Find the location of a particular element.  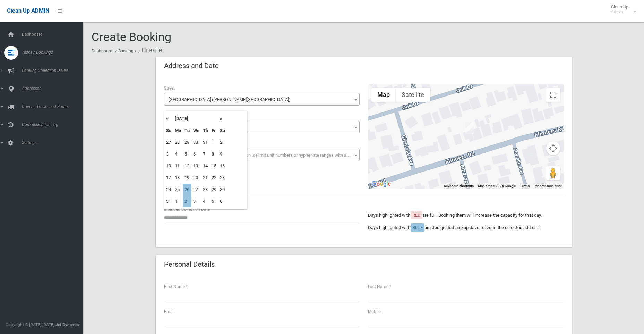

th: Tu is located at coordinates (187, 130).